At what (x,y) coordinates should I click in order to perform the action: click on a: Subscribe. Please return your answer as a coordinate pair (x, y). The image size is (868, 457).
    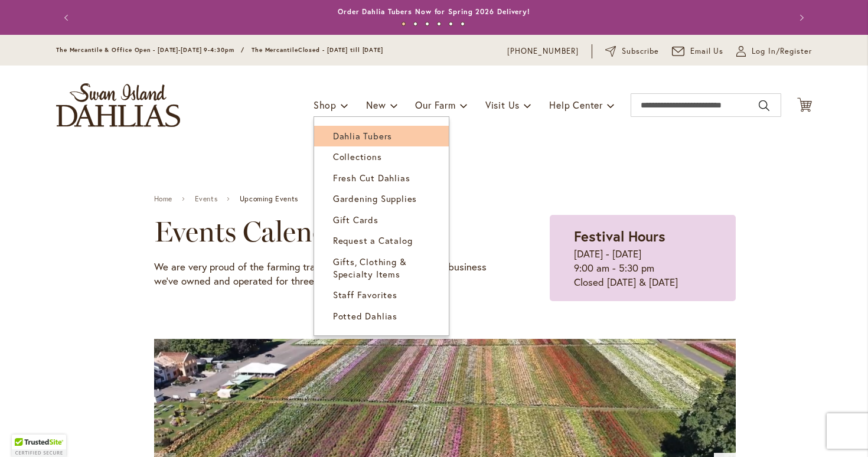
    Looking at the image, I should click on (632, 52).